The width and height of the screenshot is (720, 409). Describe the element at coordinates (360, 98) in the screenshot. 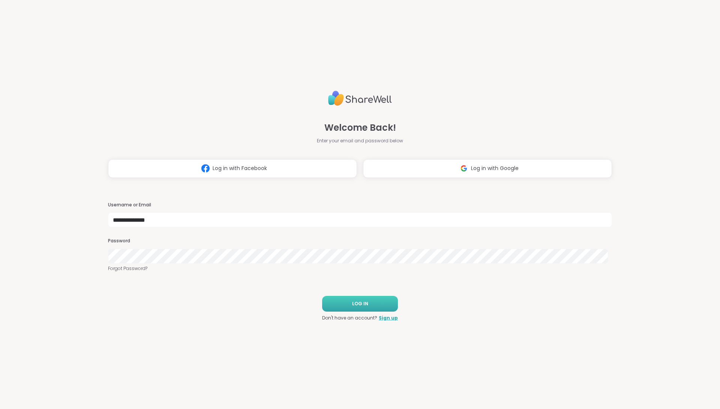

I see `img: ShareWell Logo` at that location.